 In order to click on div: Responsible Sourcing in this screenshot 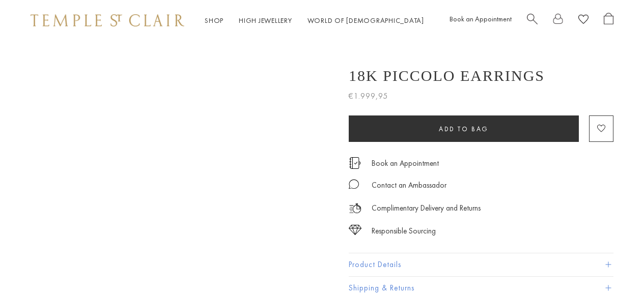, I will do `click(403, 231)`.